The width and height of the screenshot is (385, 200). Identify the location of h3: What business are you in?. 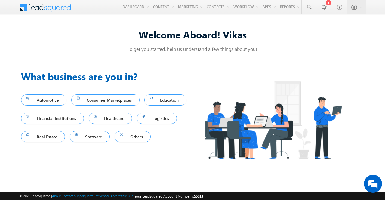
(107, 76).